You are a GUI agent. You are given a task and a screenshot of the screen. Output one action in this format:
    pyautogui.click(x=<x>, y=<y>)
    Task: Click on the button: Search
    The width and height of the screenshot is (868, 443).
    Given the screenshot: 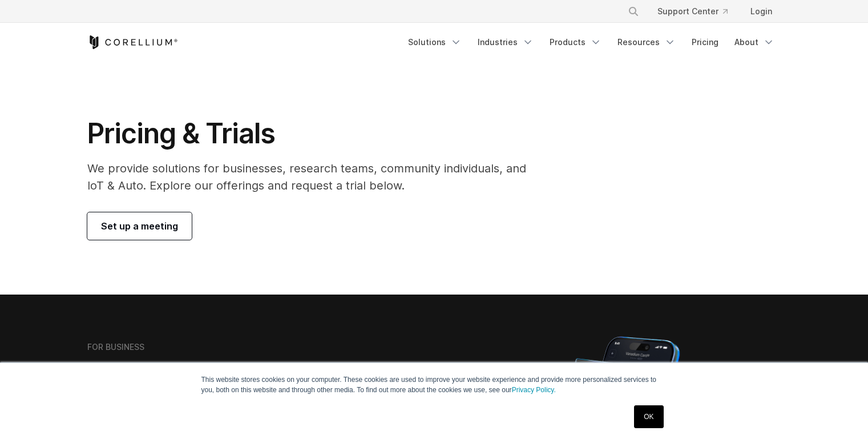 What is the action you would take?
    pyautogui.click(x=633, y=12)
    